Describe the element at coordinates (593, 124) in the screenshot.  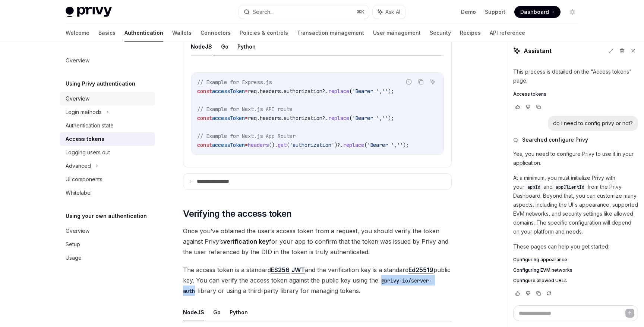
I see `div: do i need to config privy or not?` at that location.